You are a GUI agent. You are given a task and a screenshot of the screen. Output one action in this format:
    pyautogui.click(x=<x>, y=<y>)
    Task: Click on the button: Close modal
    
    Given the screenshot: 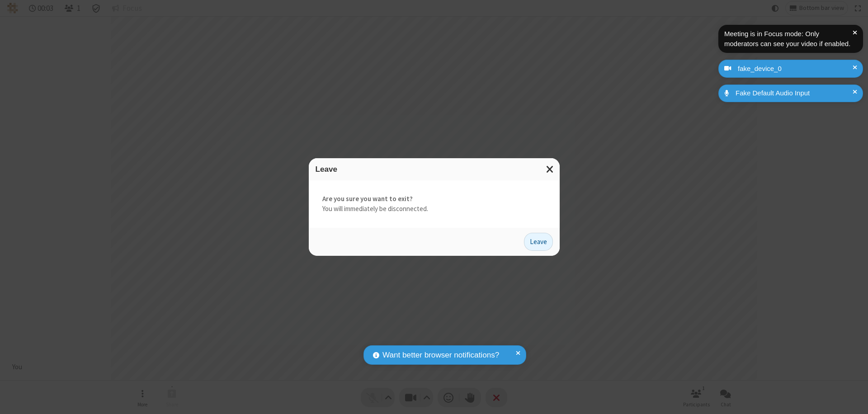 What is the action you would take?
    pyautogui.click(x=550, y=169)
    